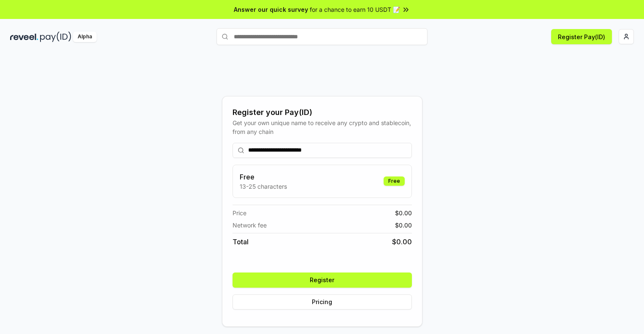  I want to click on button: Register Pay(ID), so click(582, 37).